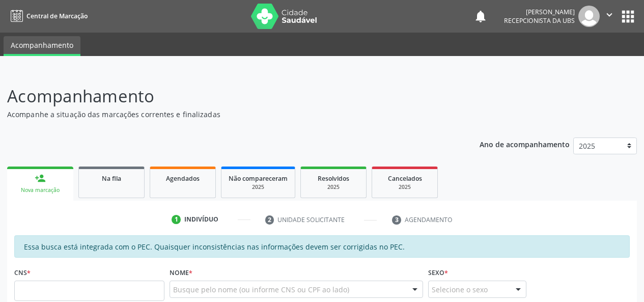  I want to click on label: Nome, so click(181, 273).